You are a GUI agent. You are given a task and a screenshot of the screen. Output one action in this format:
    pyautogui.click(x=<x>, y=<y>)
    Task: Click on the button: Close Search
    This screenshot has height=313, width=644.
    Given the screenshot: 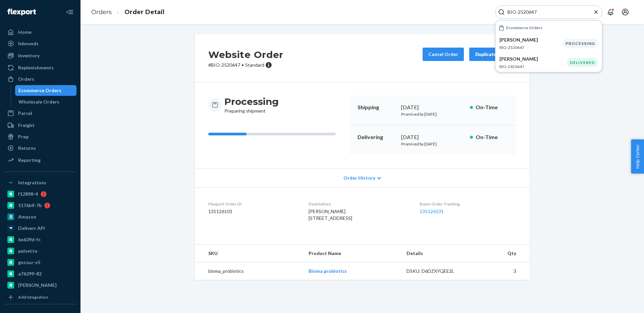 What is the action you would take?
    pyautogui.click(x=596, y=12)
    